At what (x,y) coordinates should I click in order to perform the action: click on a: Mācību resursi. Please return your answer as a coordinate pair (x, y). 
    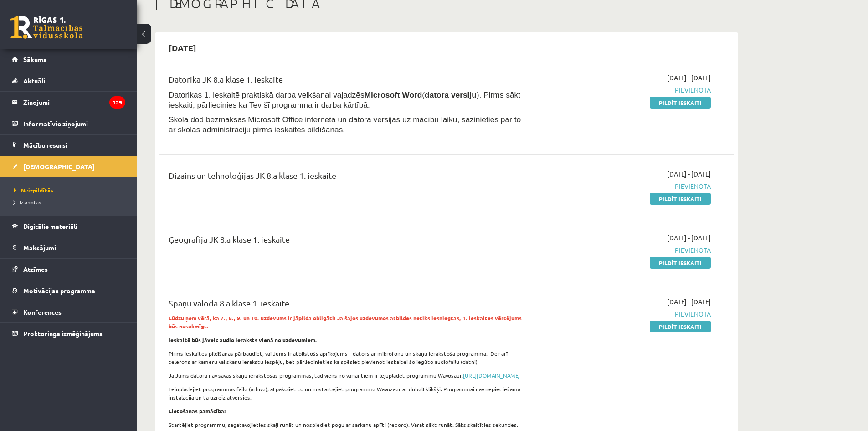
    Looking at the image, I should click on (68, 145).